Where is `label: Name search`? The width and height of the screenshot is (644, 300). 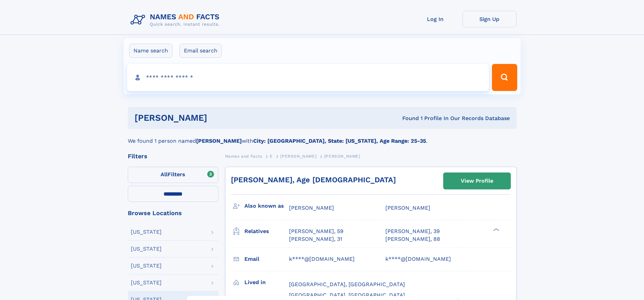
label: Name search is located at coordinates (151, 51).